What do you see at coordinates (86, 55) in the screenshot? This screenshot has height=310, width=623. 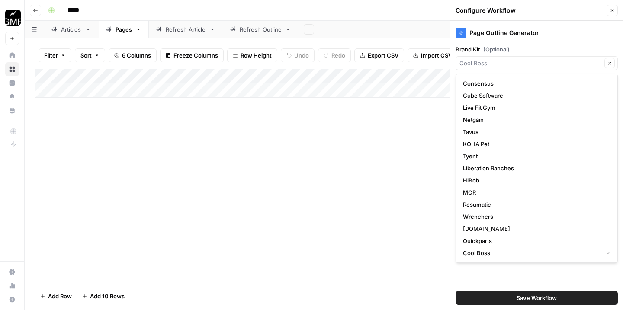 I see `span: Sort` at bounding box center [86, 55].